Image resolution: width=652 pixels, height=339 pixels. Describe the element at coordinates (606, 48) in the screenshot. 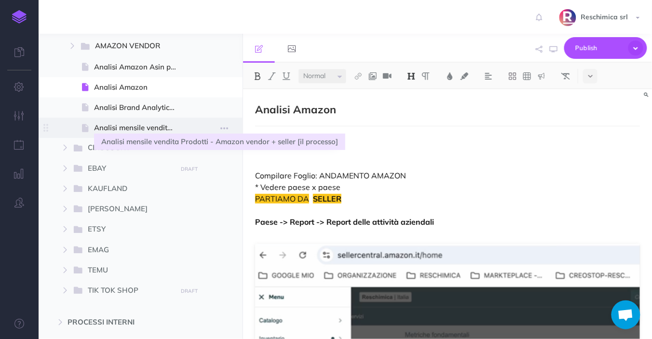

I see `button: Publish` at that location.